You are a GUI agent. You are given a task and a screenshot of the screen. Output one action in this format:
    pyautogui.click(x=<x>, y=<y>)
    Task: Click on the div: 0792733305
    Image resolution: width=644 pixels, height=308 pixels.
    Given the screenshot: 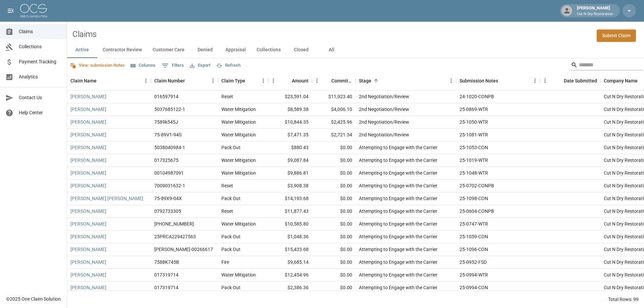 What is the action you would take?
    pyautogui.click(x=167, y=211)
    